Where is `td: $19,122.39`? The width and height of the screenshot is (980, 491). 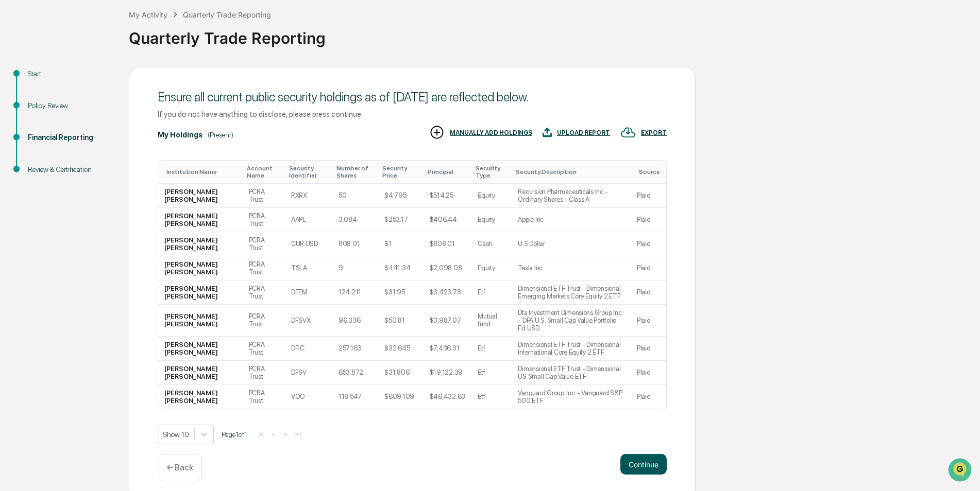 td: $19,122.39 is located at coordinates (447, 373).